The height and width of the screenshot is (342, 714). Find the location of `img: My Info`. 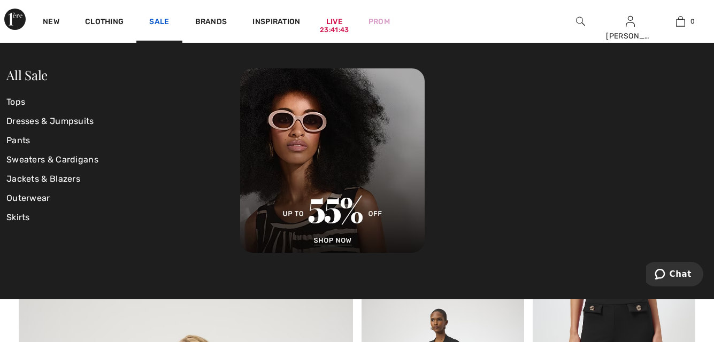

img: My Info is located at coordinates (630, 21).